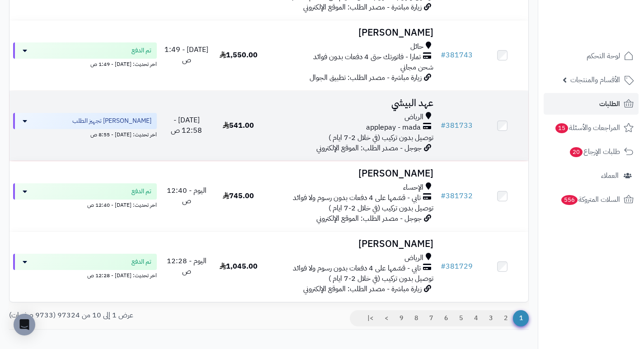 The width and height of the screenshot is (644, 349). I want to click on span: 541.00, so click(238, 126).